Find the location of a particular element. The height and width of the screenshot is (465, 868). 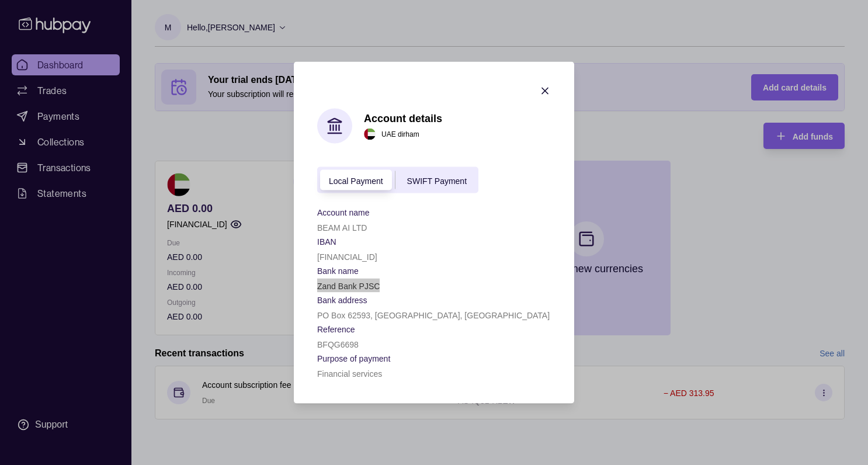

div: accountIndex is located at coordinates (397, 180).